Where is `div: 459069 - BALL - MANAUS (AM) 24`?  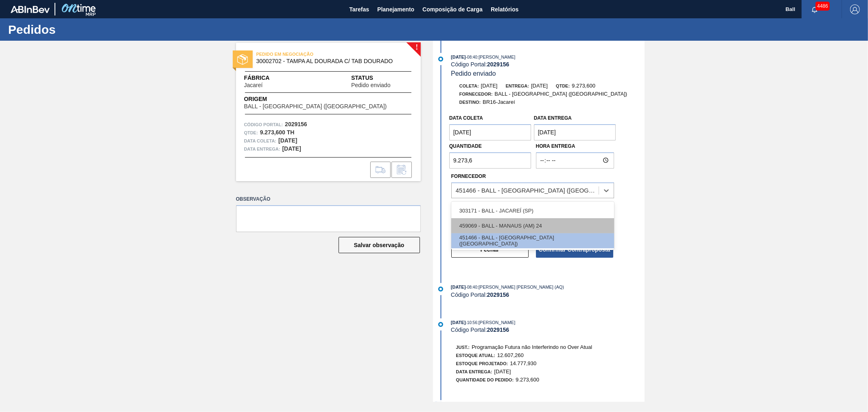 div: 459069 - BALL - MANAUS (AM) 24 is located at coordinates (533, 226).